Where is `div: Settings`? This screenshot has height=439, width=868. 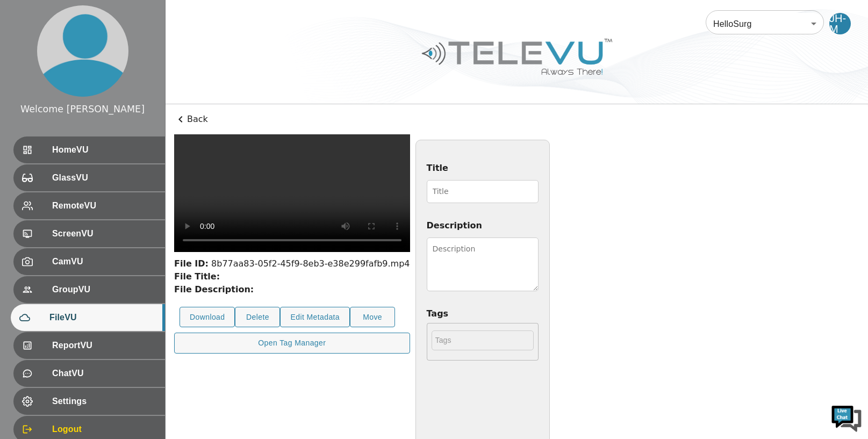
div: Settings is located at coordinates (90, 401).